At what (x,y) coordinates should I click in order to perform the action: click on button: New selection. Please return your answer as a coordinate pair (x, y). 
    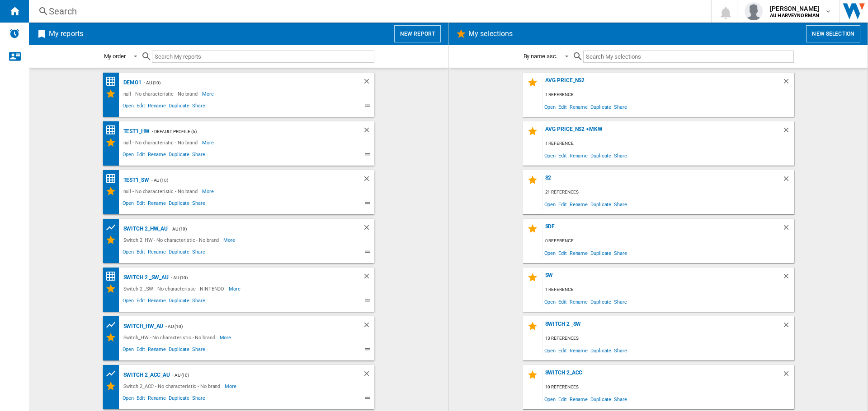
    Looking at the image, I should click on (833, 34).